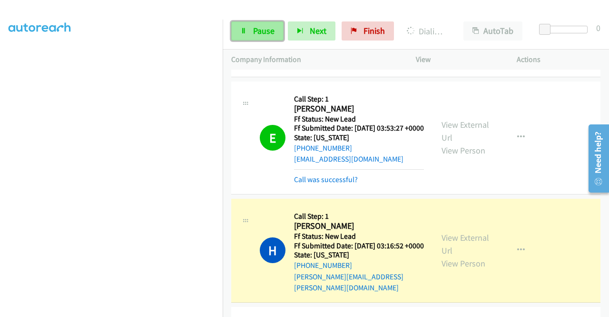  Describe the element at coordinates (315, 60) in the screenshot. I see `p: Company Information` at that location.